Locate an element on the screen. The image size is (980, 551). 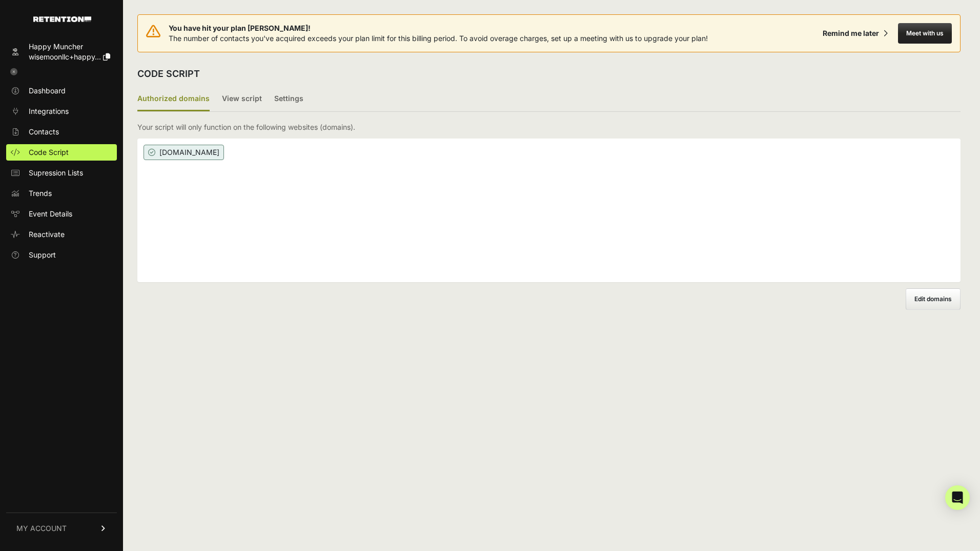
button: Remind me later is located at coordinates (855, 34).